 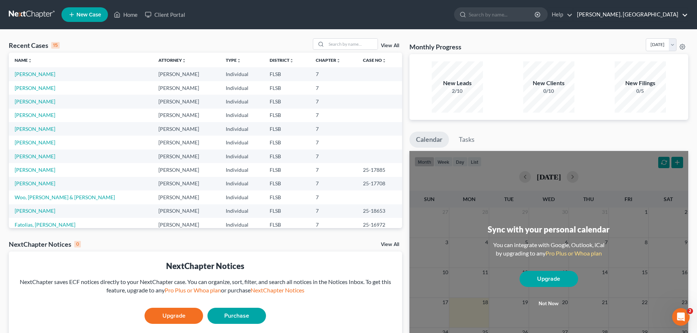 What do you see at coordinates (379, 170) in the screenshot?
I see `td: 25-17885` at bounding box center [379, 170].